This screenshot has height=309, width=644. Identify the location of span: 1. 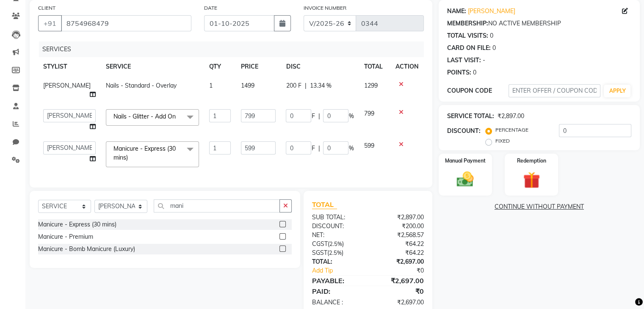
(211, 86).